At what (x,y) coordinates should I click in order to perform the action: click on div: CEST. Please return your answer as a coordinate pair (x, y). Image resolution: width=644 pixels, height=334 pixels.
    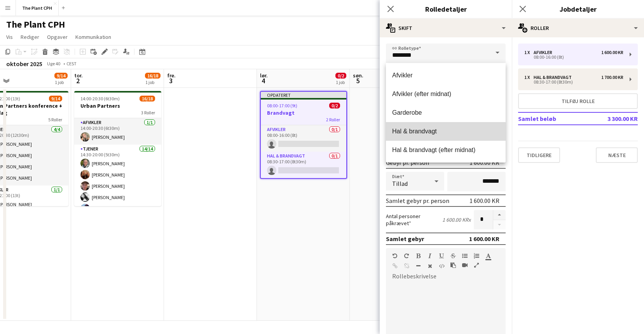
    Looking at the image, I should click on (72, 63).